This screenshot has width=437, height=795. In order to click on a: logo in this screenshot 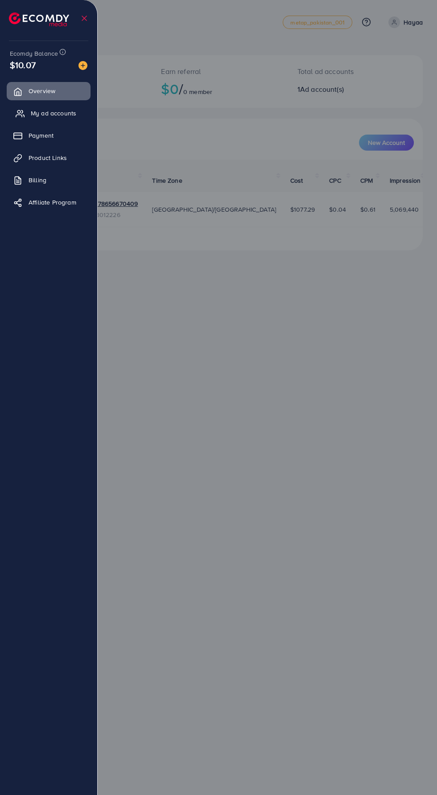, I will do `click(39, 19)`.